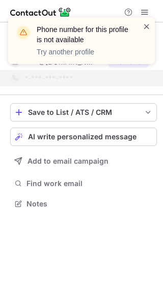 The image size is (163, 305). Describe the element at coordinates (23, 33) in the screenshot. I see `img: warning` at that location.